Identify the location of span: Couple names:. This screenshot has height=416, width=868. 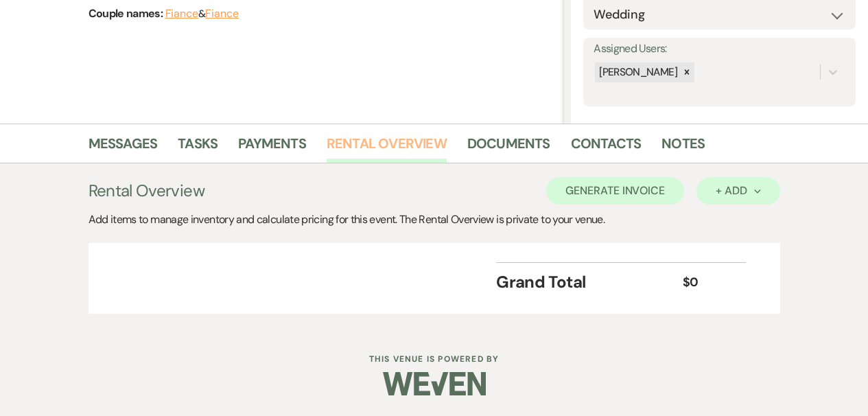
(127, 13).